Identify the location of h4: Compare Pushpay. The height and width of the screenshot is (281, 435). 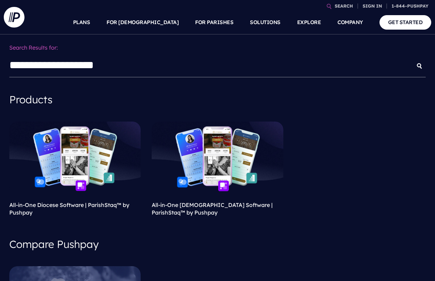
(218, 244).